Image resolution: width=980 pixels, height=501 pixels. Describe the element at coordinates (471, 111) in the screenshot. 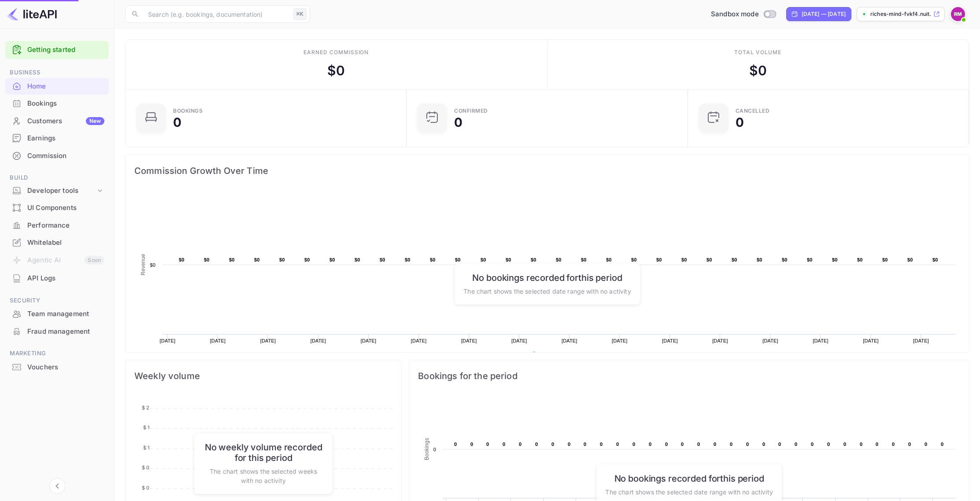

I see `div: Confirmed` at that location.